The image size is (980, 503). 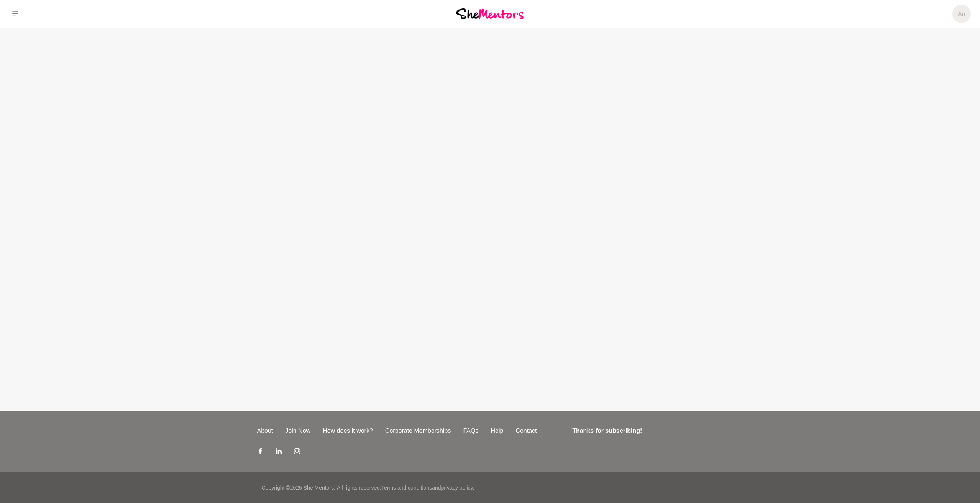 What do you see at coordinates (418, 431) in the screenshot?
I see `a: Corporate Memberships` at bounding box center [418, 431].